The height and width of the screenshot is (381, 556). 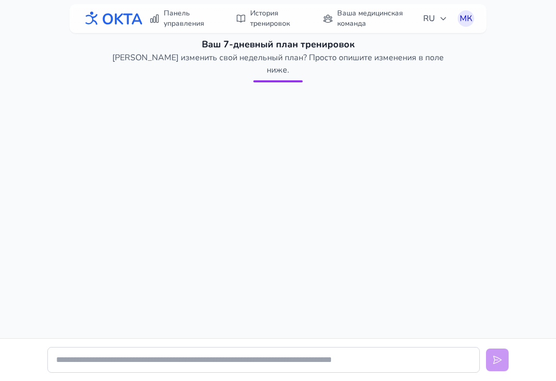 What do you see at coordinates (278, 44) in the screenshot?
I see `h2: Ваш 7-дневный план тренировок` at bounding box center [278, 44].